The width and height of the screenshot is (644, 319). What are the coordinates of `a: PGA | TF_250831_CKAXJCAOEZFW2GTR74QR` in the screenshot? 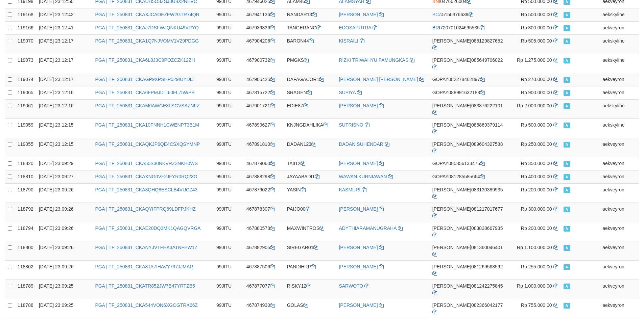 It's located at (147, 15).